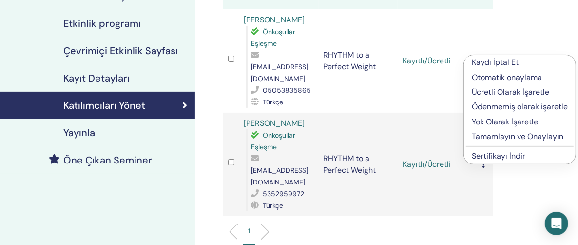 This screenshot has height=245, width=578. I want to click on span: 05053835865, so click(287, 90).